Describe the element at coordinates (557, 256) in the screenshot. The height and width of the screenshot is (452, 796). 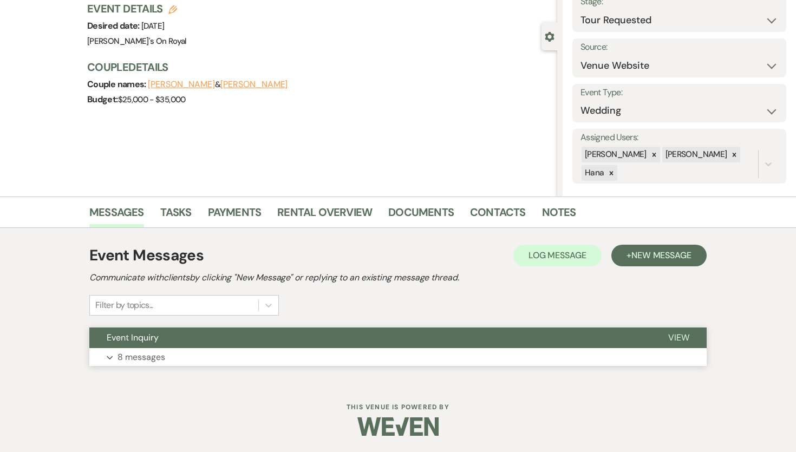
I see `button: Log Message` at that location.